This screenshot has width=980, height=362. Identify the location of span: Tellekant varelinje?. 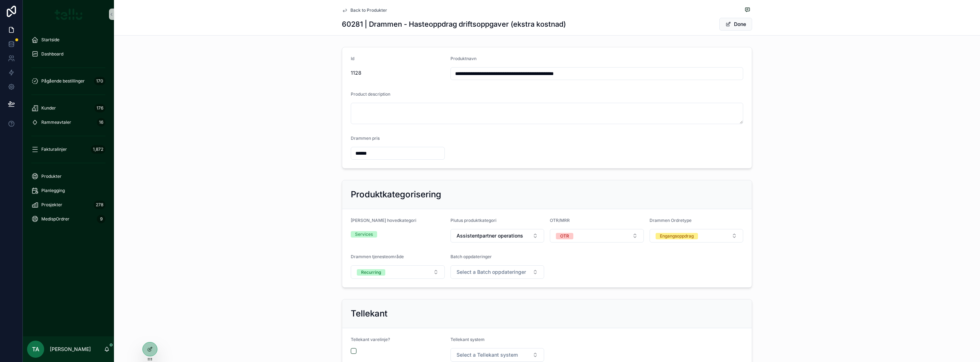
(371, 339).